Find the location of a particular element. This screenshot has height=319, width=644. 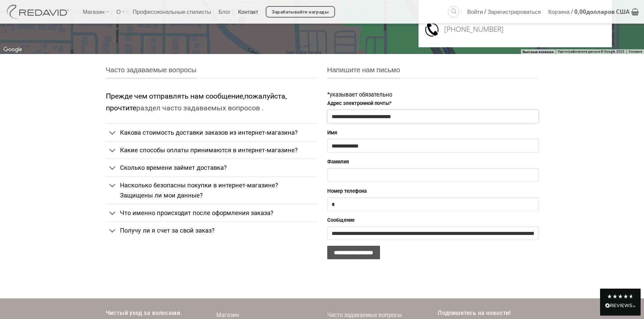

font: Имя is located at coordinates (332, 133).